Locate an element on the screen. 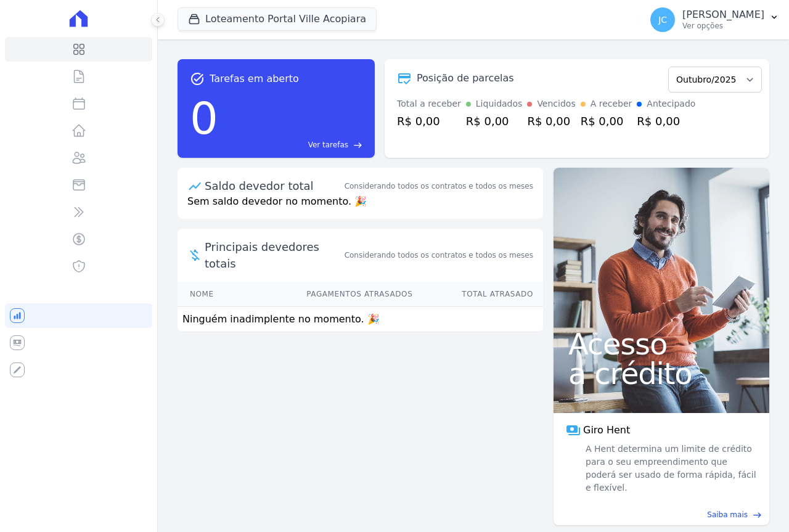 Image resolution: width=789 pixels, height=532 pixels. span: task_alt is located at coordinates (198, 79).